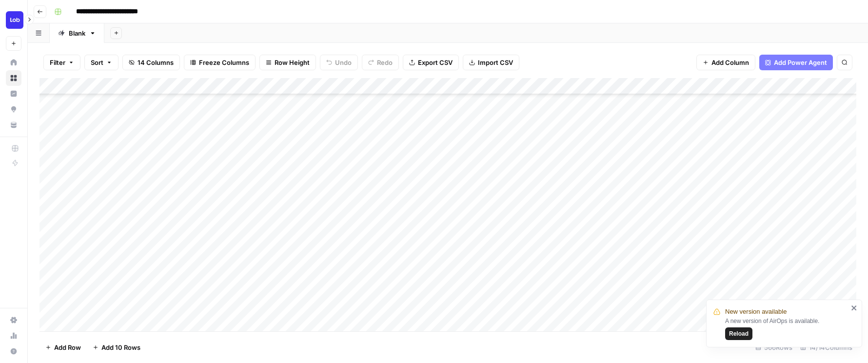 The width and height of the screenshot is (868, 363). Describe the element at coordinates (854, 307) in the screenshot. I see `button: close` at that location.